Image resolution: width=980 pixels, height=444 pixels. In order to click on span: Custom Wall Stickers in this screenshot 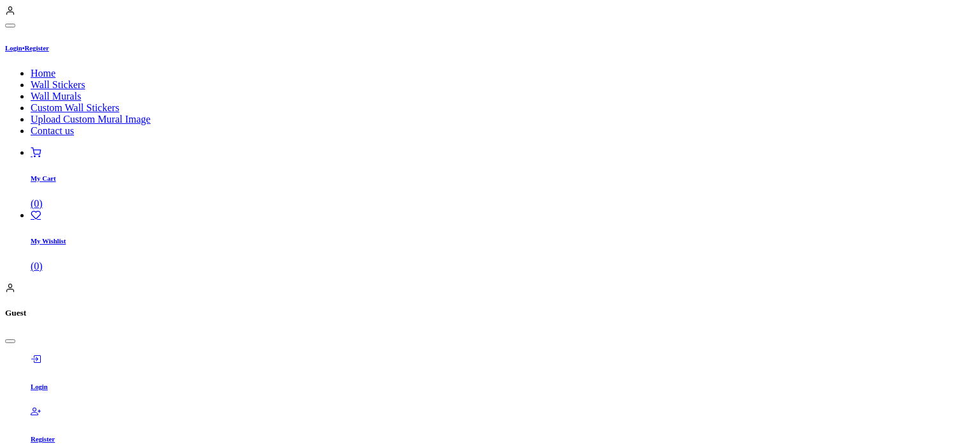, I will do `click(75, 107)`.